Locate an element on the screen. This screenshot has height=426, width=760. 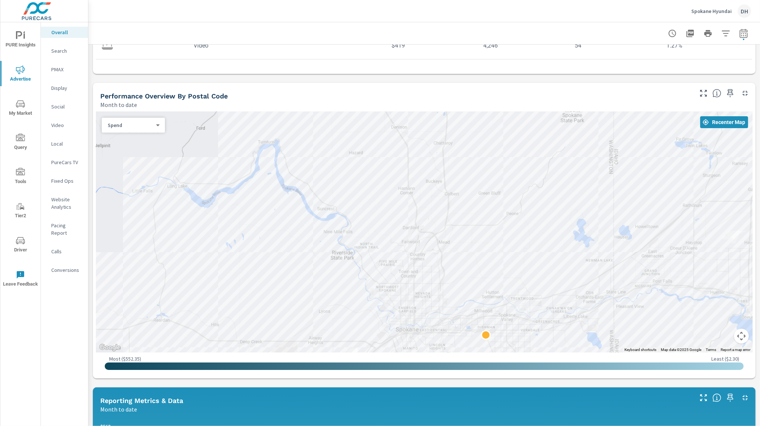
button: "Export Report to PDF" is located at coordinates (690, 33).